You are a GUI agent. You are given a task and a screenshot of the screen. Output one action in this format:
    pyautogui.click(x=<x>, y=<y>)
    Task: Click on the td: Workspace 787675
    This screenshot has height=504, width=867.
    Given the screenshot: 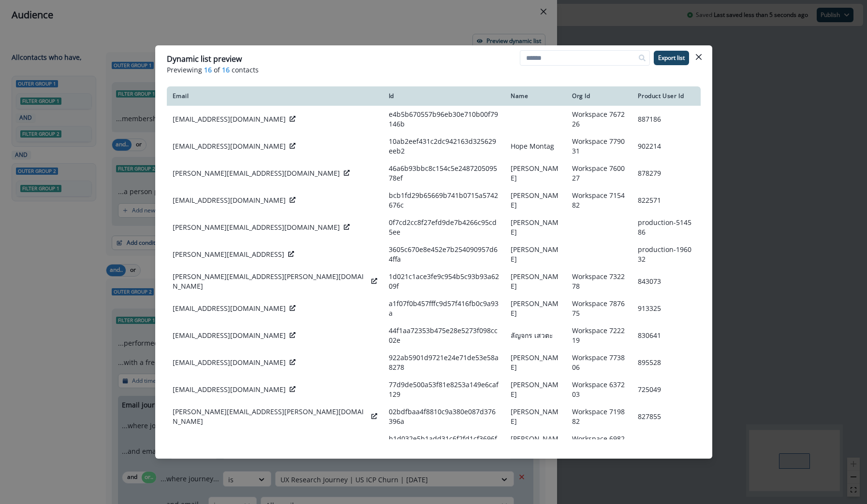 What is the action you would take?
    pyautogui.click(x=599, y=309)
    